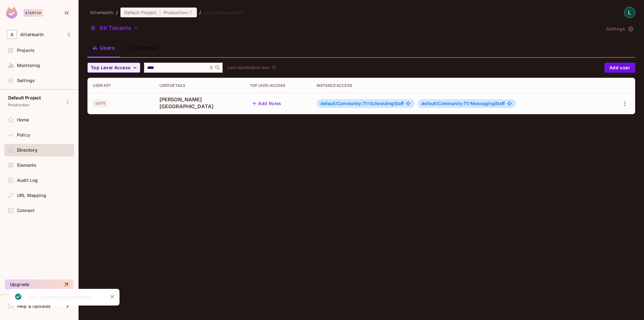  What do you see at coordinates (273, 68) in the screenshot?
I see `span: Click to refresh data` at bounding box center [273, 68].